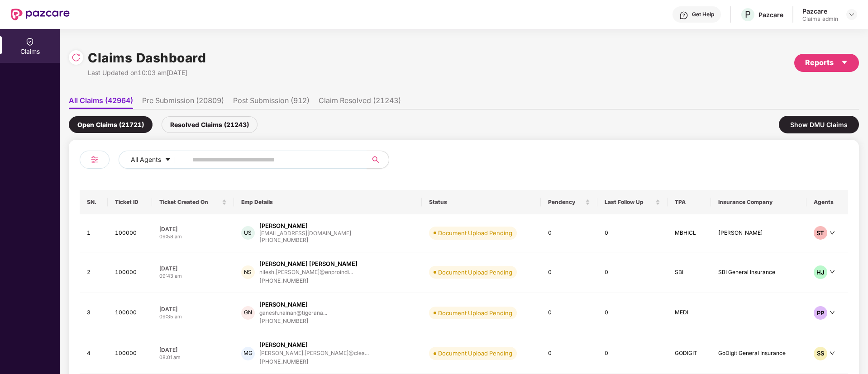  Describe the element at coordinates (375, 160) in the screenshot. I see `span: search` at that location.